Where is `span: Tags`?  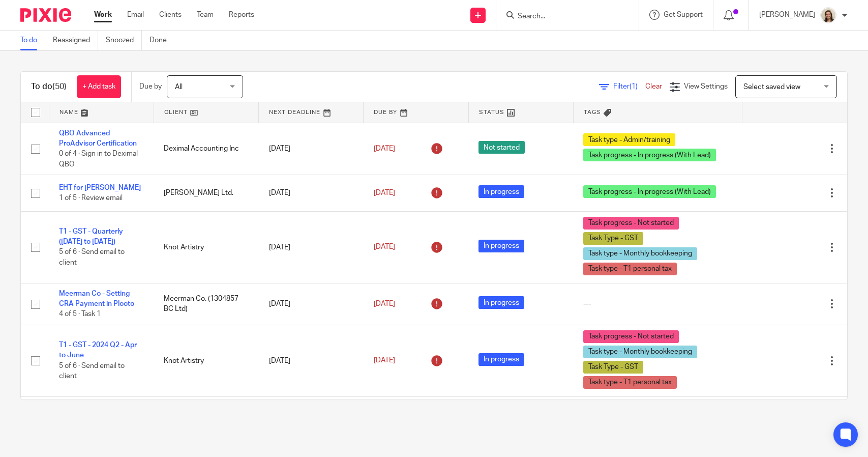 span: Tags is located at coordinates (592, 112).